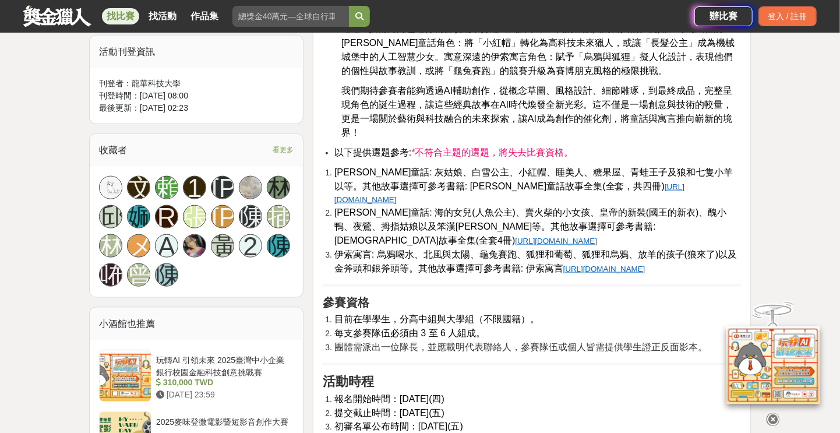 The image size is (840, 433). Describe the element at coordinates (121, 16) in the screenshot. I see `a: 找比賽` at that location.